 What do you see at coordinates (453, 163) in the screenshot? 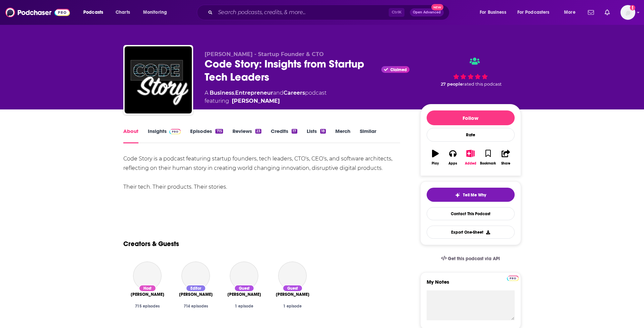
I see `div: Apps` at bounding box center [453, 163].